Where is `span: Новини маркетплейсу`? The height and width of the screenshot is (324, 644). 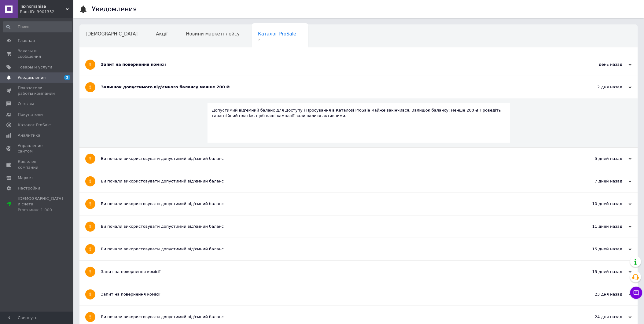 span: Новини маркетплейсу is located at coordinates (212, 34).